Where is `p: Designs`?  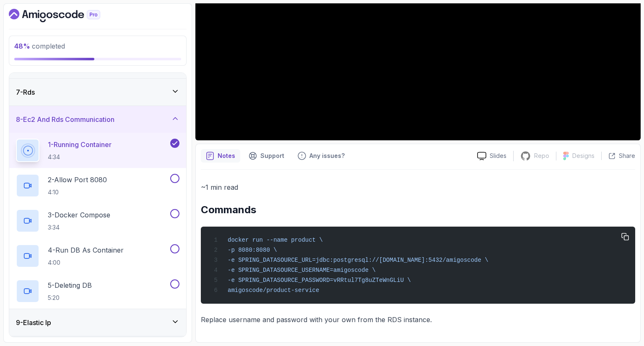
p: Designs is located at coordinates (583, 156).